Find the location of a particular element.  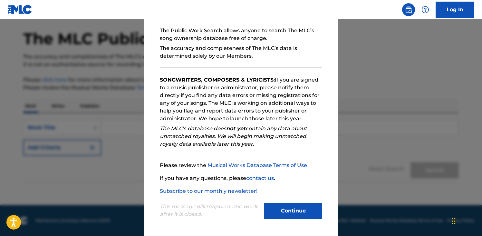

strong: not yet is located at coordinates (236, 128).